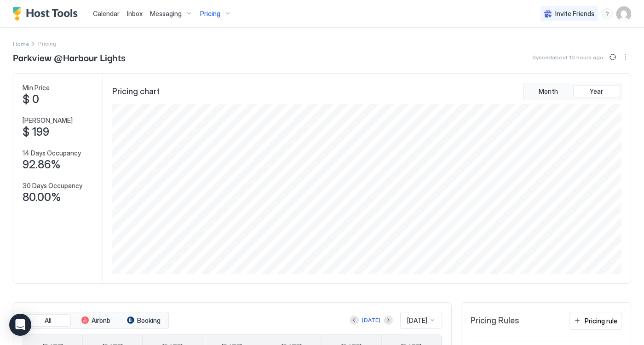 The height and width of the screenshot is (345, 644). What do you see at coordinates (51, 153) in the screenshot?
I see `span: 14 Days Occupancy` at bounding box center [51, 153].